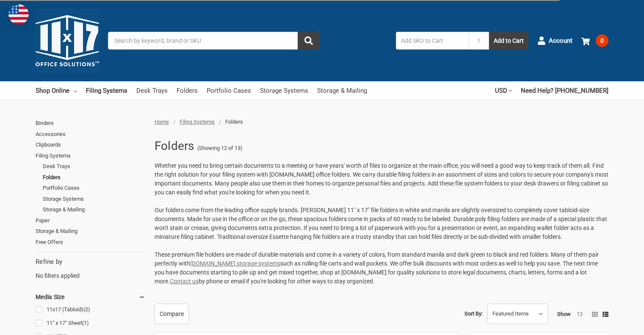 This screenshot has width=644, height=335. Describe the element at coordinates (162, 121) in the screenshot. I see `a: Home` at that location.